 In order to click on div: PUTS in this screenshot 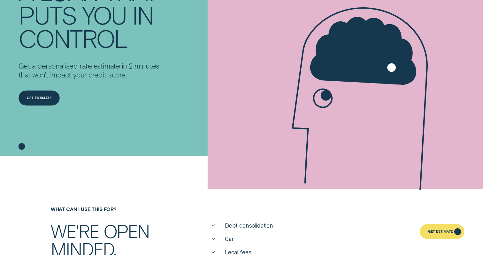, I will do `click(47, 15)`.